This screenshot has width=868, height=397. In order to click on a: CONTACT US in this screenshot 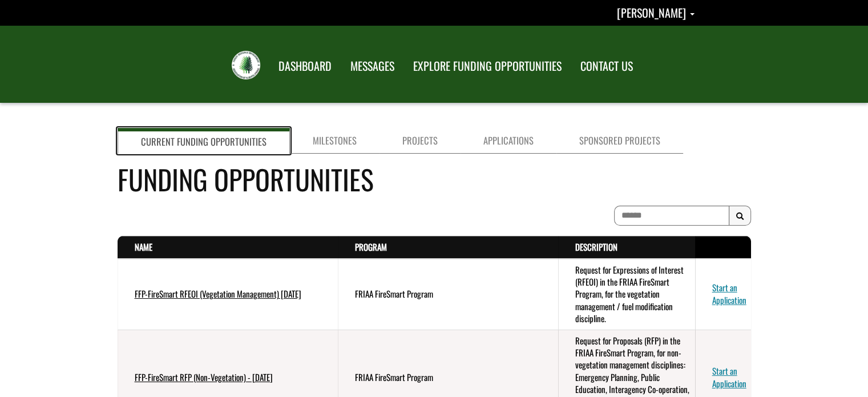, I will do `click(607, 67)`.